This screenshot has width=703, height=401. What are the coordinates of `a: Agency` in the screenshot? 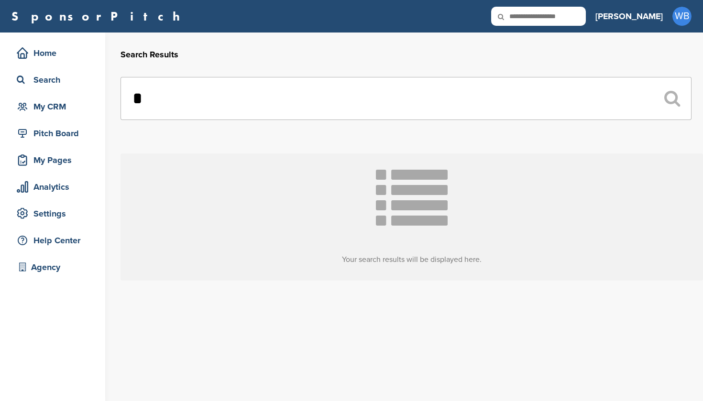 It's located at (53, 267).